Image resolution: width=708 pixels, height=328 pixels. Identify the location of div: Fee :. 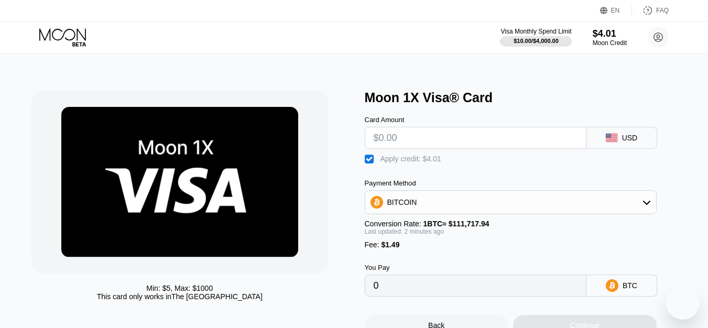
(511, 245).